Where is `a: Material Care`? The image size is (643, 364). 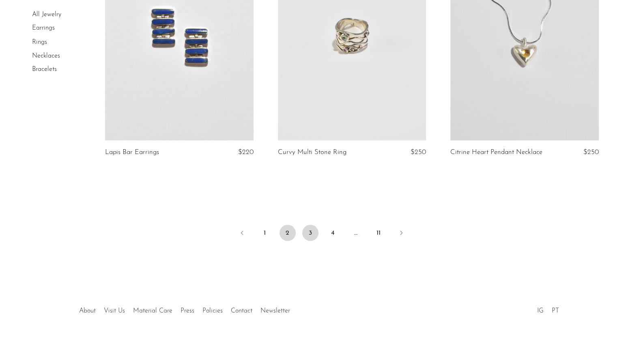 a: Material Care is located at coordinates (153, 311).